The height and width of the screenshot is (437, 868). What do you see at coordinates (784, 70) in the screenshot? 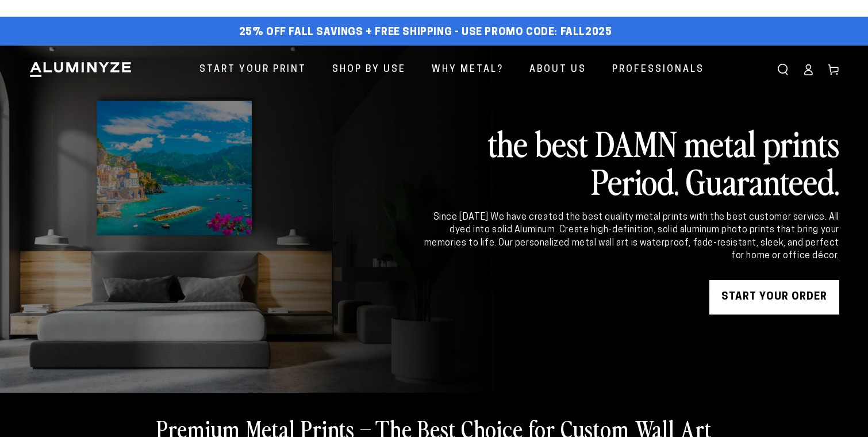
I see `summary: Search our site` at bounding box center [784, 70].